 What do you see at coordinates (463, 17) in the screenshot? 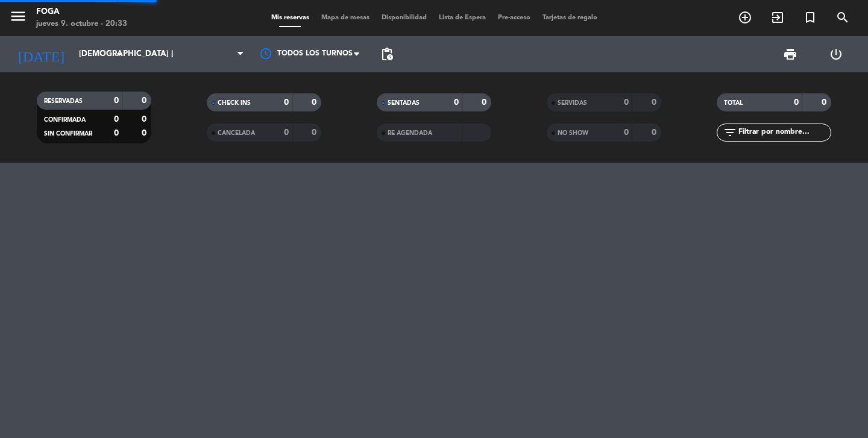
I see `span: Lista de Espera` at bounding box center [463, 17].